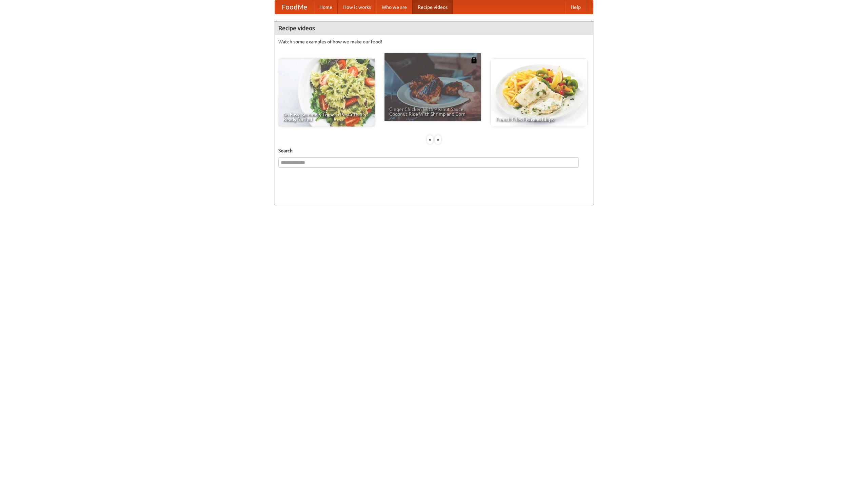 Image resolution: width=868 pixels, height=480 pixels. Describe the element at coordinates (433, 7) in the screenshot. I see `a: Recipe videos` at that location.